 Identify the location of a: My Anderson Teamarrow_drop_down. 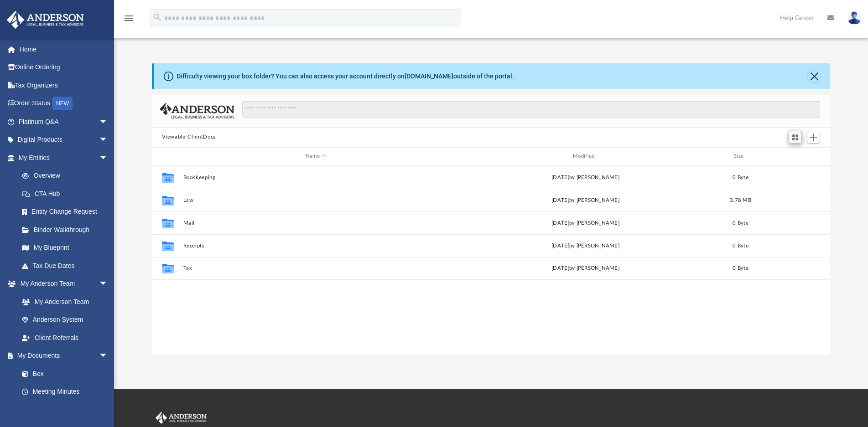
(62, 284).